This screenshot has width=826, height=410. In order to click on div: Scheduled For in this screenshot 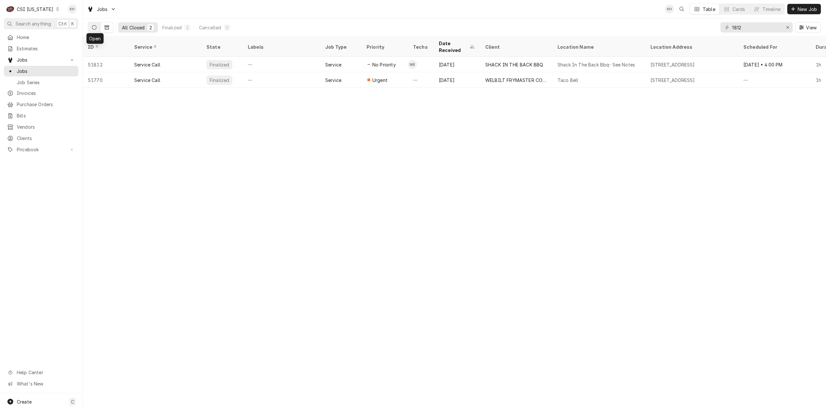, I will do `click(774, 47)`.